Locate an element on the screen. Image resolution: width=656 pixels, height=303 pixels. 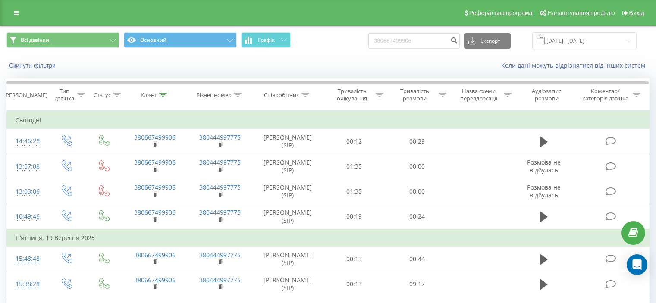
div: Open Intercom Messenger is located at coordinates (637, 265).